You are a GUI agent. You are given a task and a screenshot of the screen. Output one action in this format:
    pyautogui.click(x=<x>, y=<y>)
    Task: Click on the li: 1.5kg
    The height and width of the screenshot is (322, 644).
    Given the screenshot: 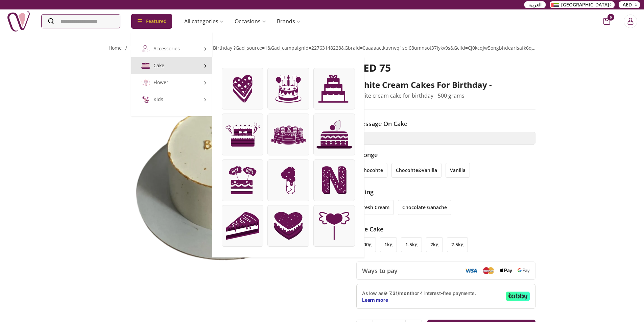 What is the action you would take?
    pyautogui.click(x=411, y=244)
    